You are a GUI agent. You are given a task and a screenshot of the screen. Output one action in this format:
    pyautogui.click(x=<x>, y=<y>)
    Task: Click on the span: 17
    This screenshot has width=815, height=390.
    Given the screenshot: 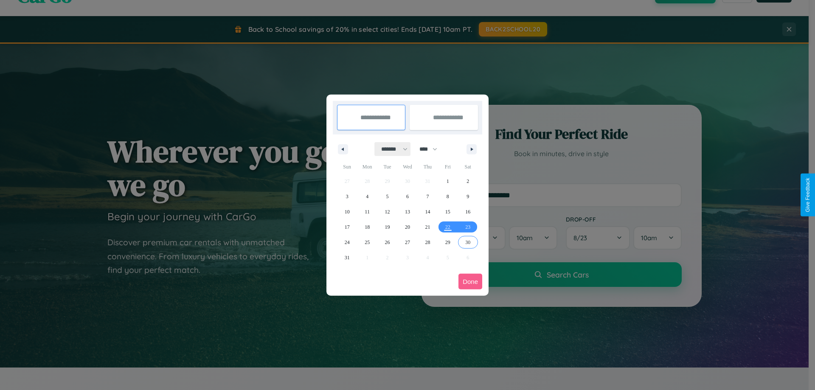 What is the action you would take?
    pyautogui.click(x=347, y=227)
    